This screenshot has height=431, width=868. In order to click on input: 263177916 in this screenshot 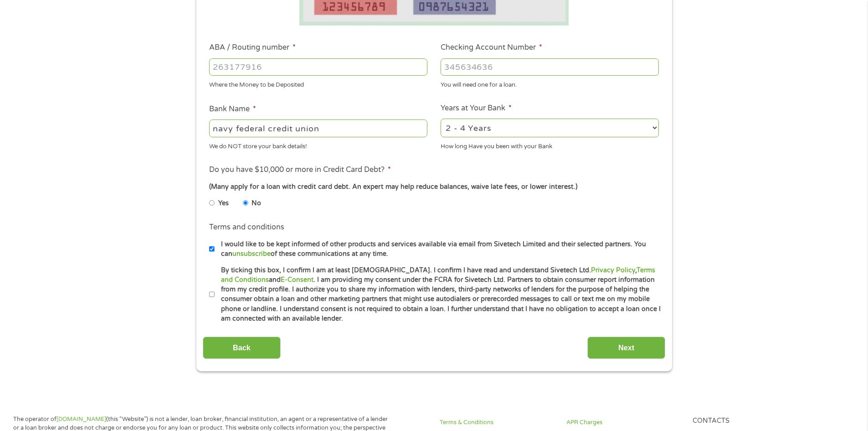, I will do `click(318, 67)`.